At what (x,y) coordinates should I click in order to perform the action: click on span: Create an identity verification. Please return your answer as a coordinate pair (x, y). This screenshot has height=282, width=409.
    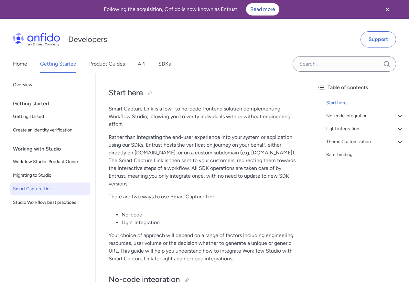
    Looking at the image, I should click on (50, 130).